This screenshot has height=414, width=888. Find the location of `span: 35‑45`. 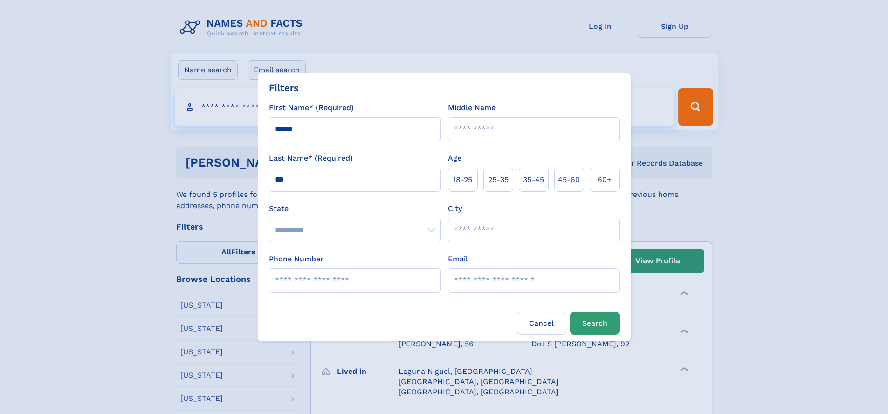

span: 35‑45 is located at coordinates (534, 180).